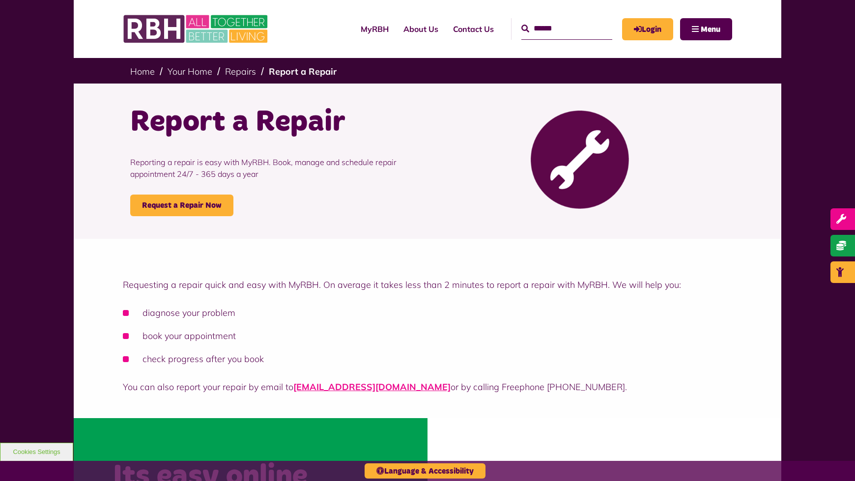 This screenshot has height=481, width=855. I want to click on button: Language & Accessibility, so click(425, 471).